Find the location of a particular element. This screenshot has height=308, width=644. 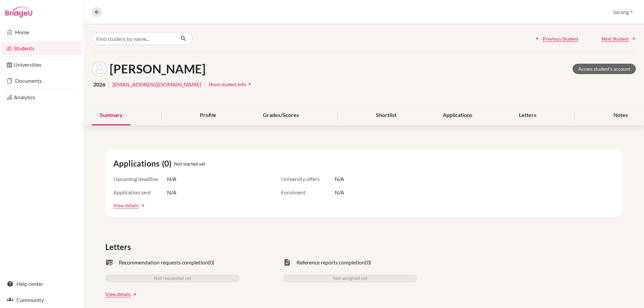

span: Not requested yet is located at coordinates (172, 279).